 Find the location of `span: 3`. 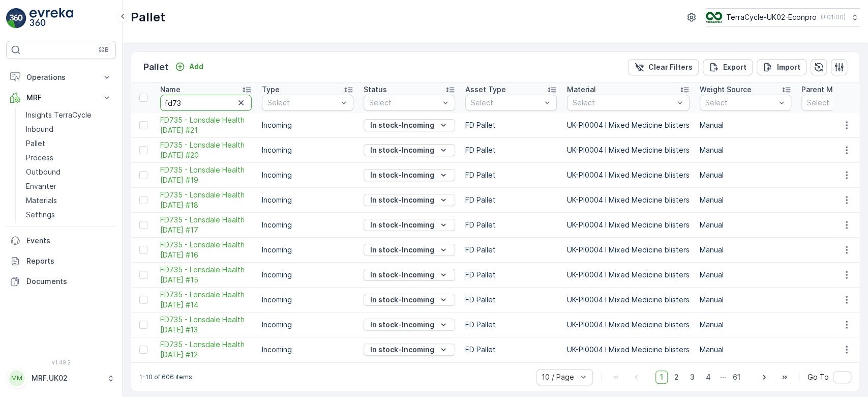

span: 3 is located at coordinates (693, 377).